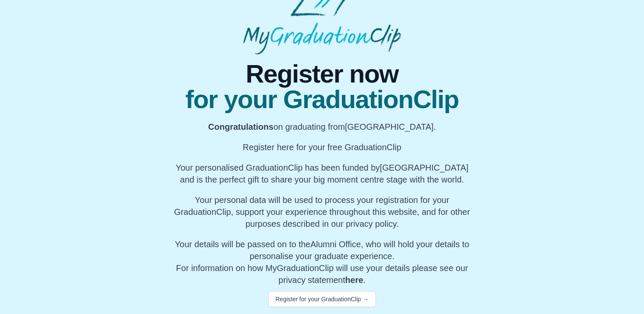 The width and height of the screenshot is (644, 314). What do you see at coordinates (322, 299) in the screenshot?
I see `button: Register for your GraduationClip →` at bounding box center [322, 299].